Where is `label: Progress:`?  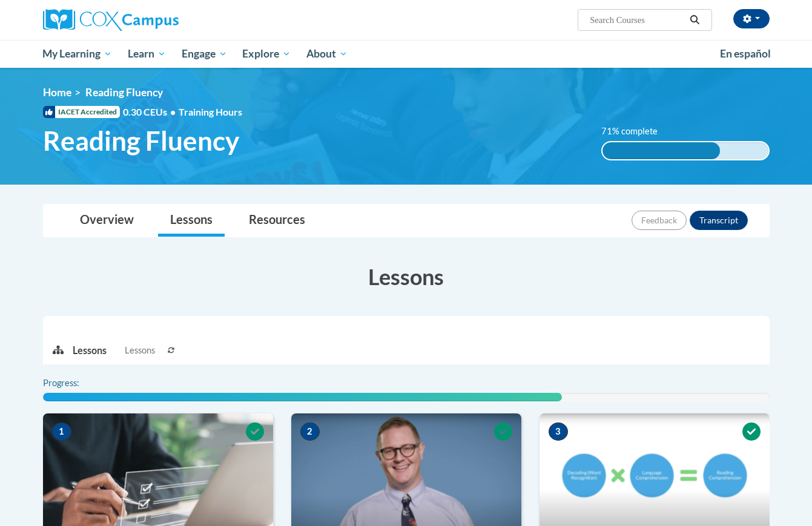
label: Progress: is located at coordinates (77, 384).